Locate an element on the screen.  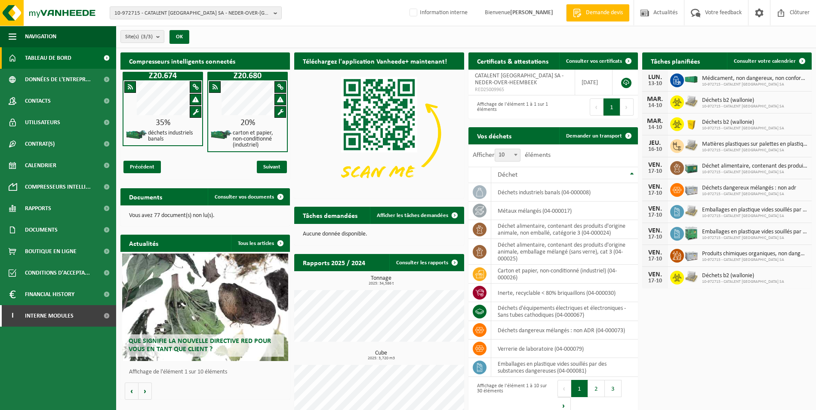
div: 16-10 is located at coordinates (655, 150).